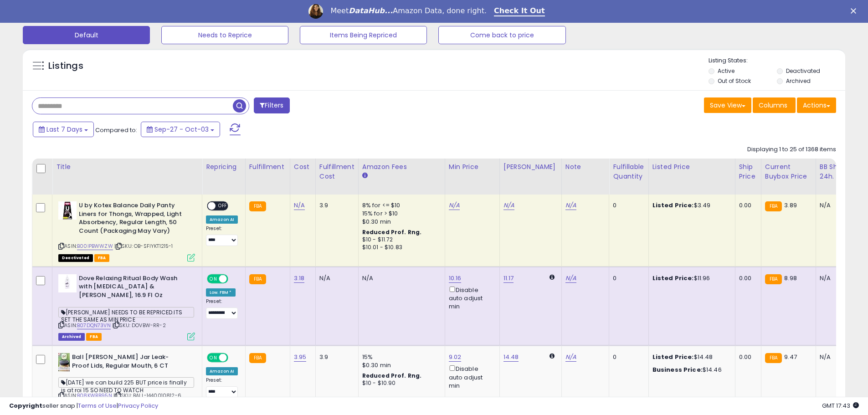 This screenshot has height=415, width=868. What do you see at coordinates (67, 284) in the screenshot?
I see `img: 310fG7gOpML._SL40_.jpg` at bounding box center [67, 284].